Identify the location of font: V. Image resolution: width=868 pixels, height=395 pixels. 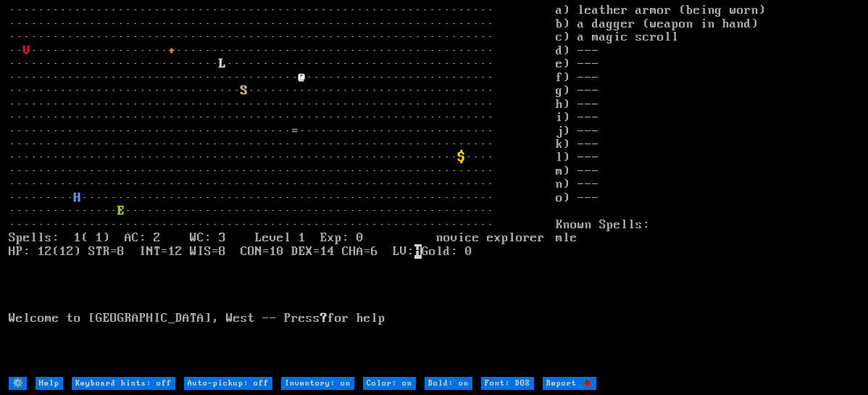
(27, 50).